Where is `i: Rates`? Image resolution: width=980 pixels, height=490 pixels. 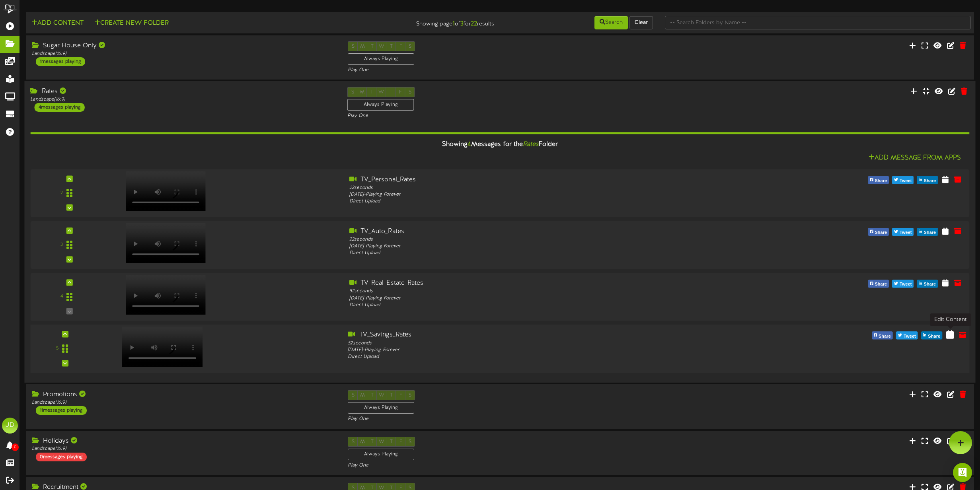 i: Rates is located at coordinates (531, 144).